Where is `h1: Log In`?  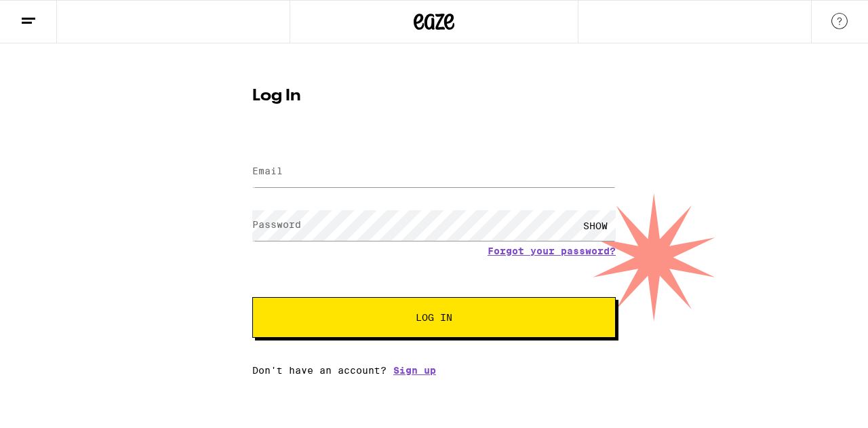 h1: Log In is located at coordinates (434, 96).